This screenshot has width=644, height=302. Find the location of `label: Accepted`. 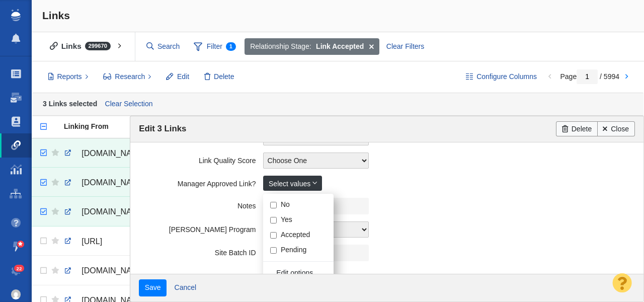

label: Accepted is located at coordinates (295, 235).